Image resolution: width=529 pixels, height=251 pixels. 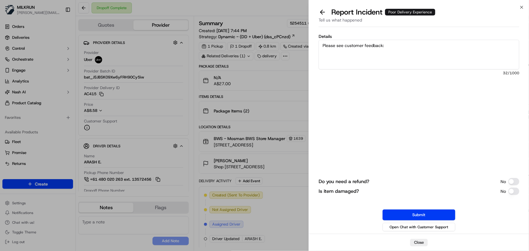 I want to click on button: Close, so click(x=419, y=243).